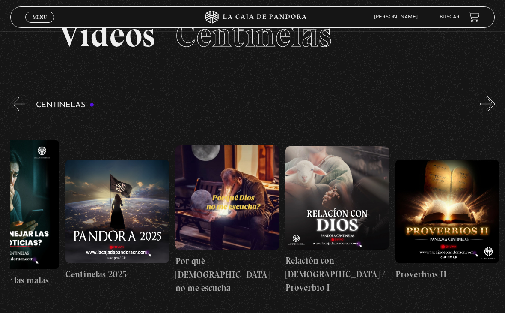 This screenshot has width=505, height=313. What do you see at coordinates (39, 17) in the screenshot?
I see `span: Menu` at bounding box center [39, 17].